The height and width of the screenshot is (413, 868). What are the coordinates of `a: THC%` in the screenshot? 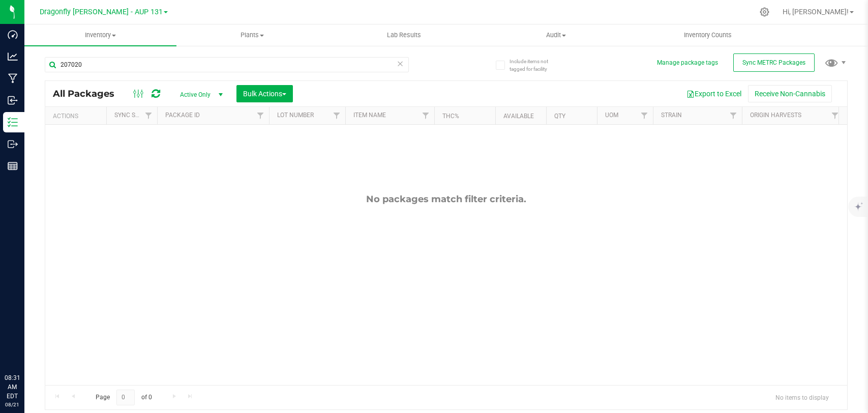 It's located at (450, 116).